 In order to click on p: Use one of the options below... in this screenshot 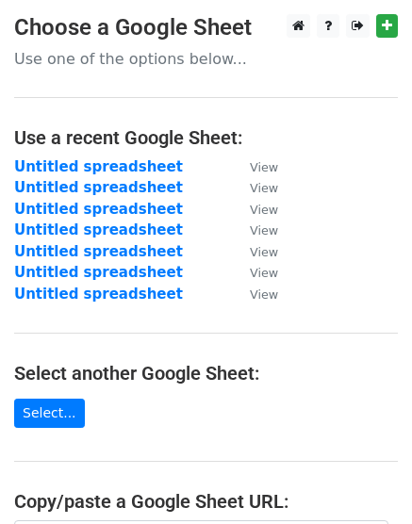, I will do `click(205, 58)`.